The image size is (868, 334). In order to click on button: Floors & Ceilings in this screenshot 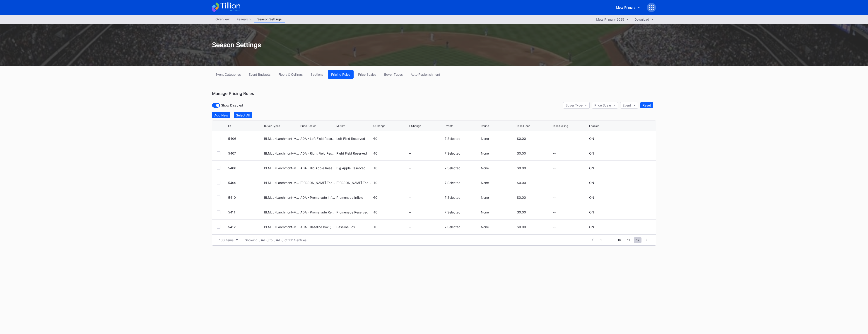, I will do `click(290, 74)`.